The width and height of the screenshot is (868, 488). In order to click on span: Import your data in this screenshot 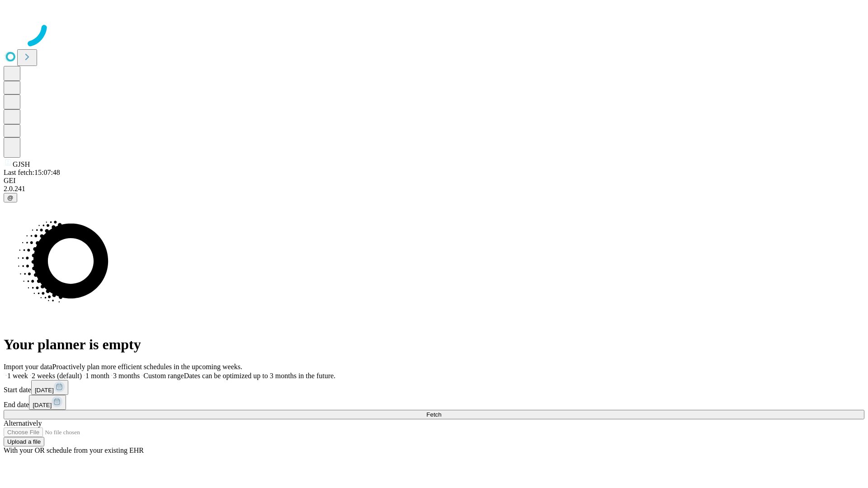, I will do `click(28, 366)`.